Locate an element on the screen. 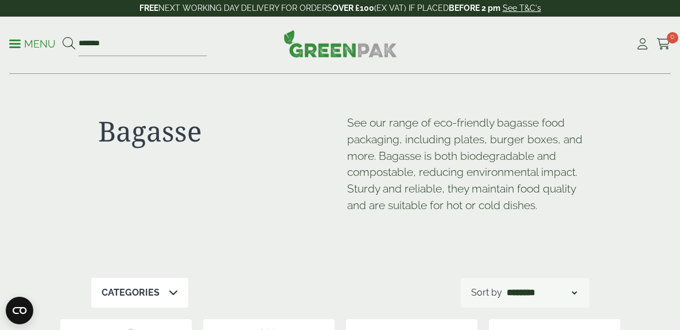 The height and width of the screenshot is (330, 680). i: My Account is located at coordinates (642, 44).